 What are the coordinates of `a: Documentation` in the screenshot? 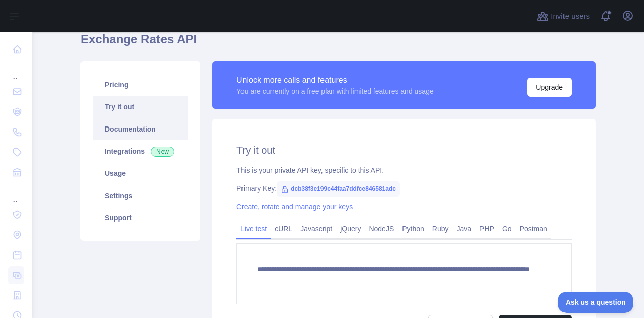 It's located at (141, 129).